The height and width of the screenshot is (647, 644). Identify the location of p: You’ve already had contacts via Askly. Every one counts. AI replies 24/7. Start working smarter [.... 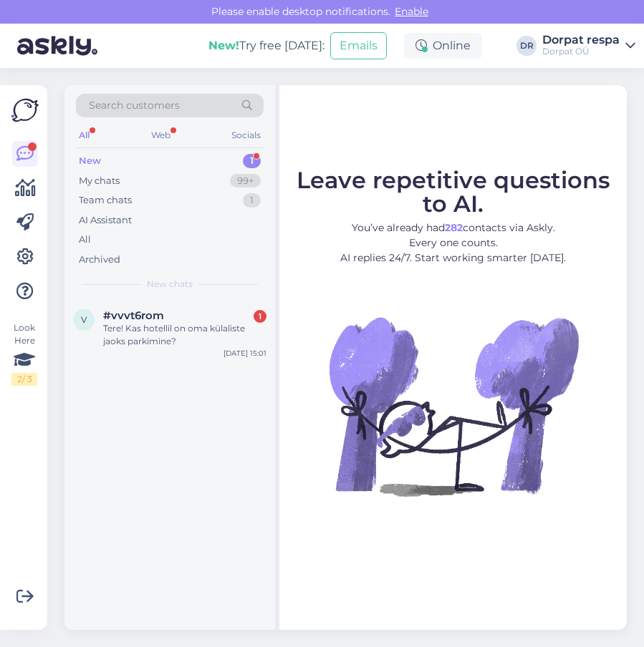
(452, 243).